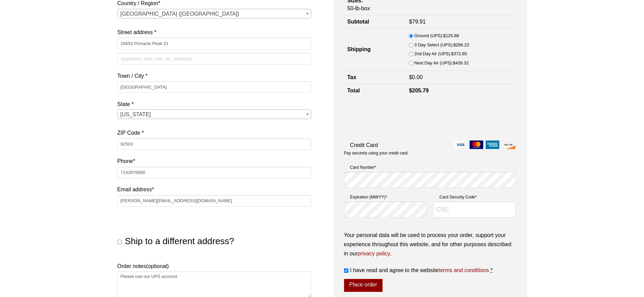 The width and height of the screenshot is (644, 297). What do you see at coordinates (430, 193) in the screenshot?
I see `fieldset: Payment Info` at bounding box center [430, 193].